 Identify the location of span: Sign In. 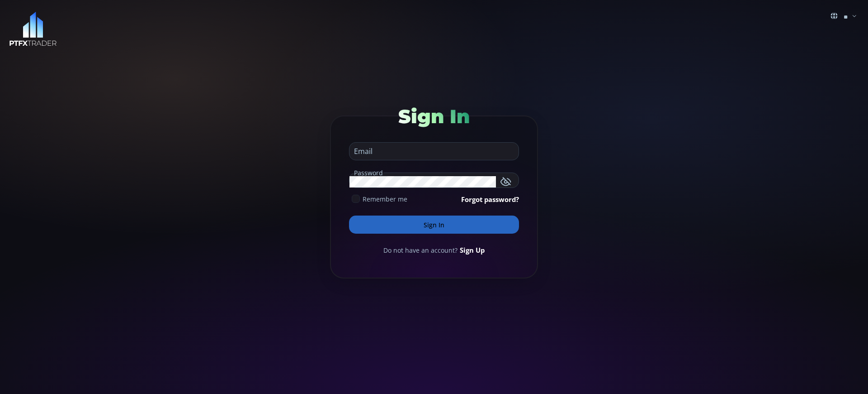
(434, 116).